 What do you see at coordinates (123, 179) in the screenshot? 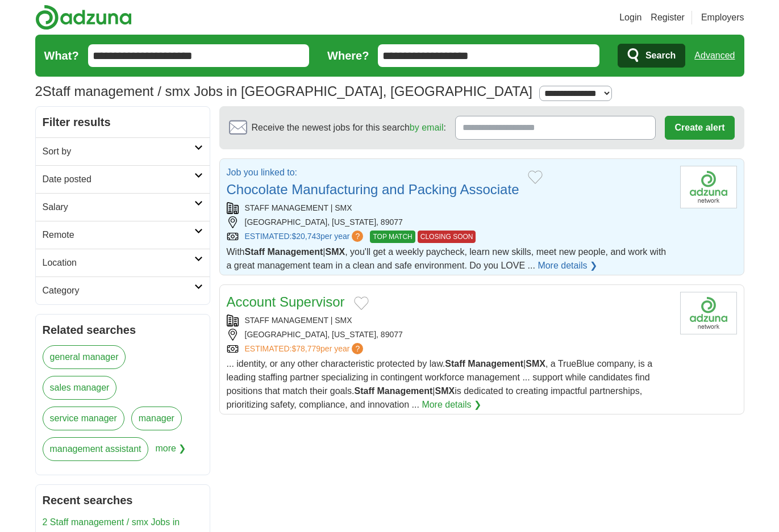
I see `a: Date posted` at bounding box center [123, 179].